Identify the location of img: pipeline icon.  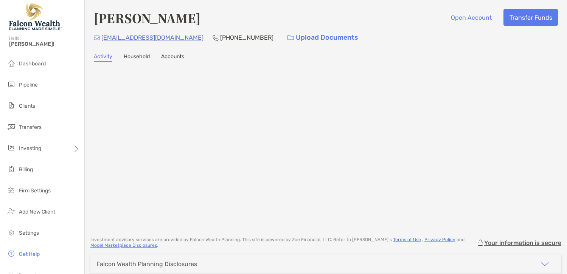
(11, 84).